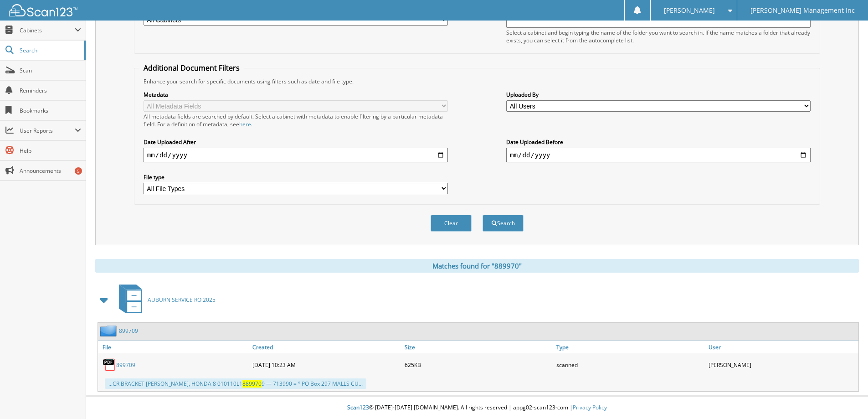 The height and width of the screenshot is (419, 868). I want to click on div: Chat Widget, so click(845, 397).